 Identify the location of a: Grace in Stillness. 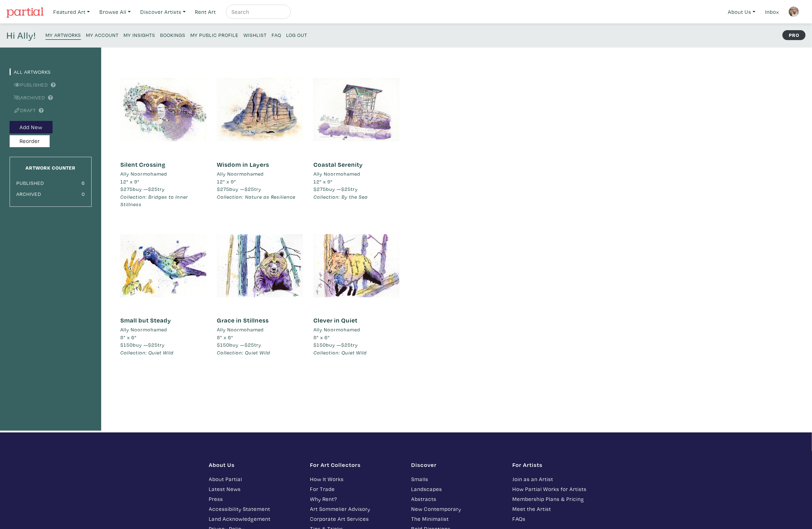
(243, 320).